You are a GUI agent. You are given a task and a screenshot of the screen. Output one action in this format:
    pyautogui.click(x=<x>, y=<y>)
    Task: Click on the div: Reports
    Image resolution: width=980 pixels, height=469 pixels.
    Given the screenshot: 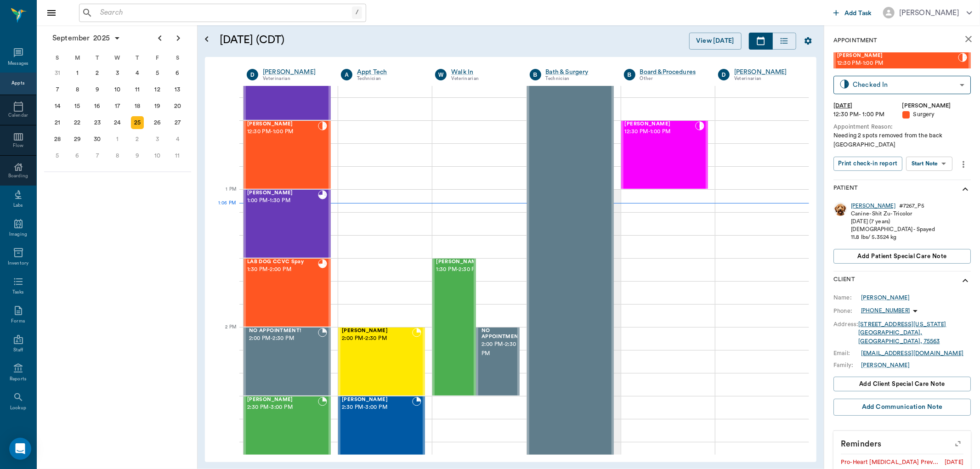 What is the action you would take?
    pyautogui.click(x=18, y=379)
    